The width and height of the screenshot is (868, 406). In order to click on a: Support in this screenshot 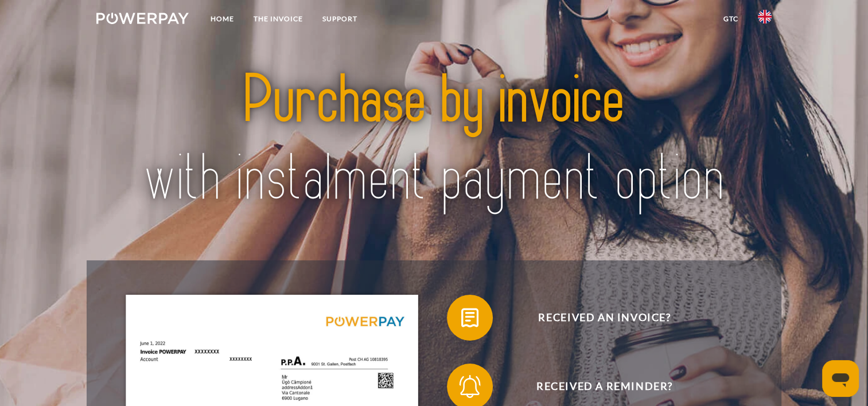, I will do `click(339, 19)`.